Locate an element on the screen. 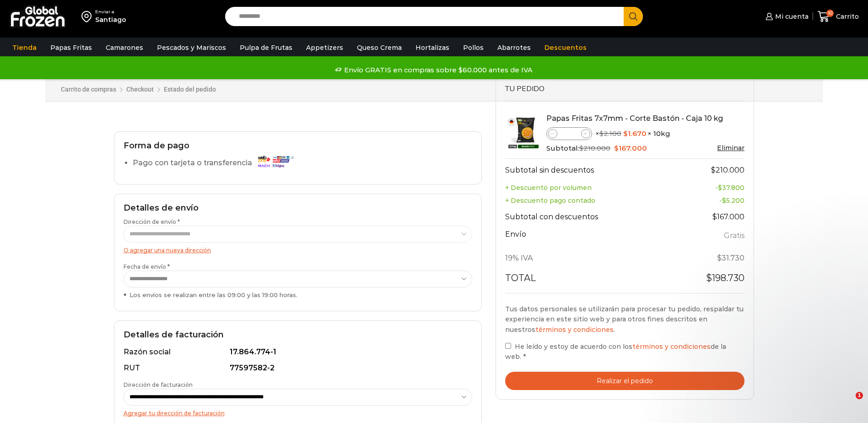 This screenshot has height=423, width=868. a: O agregar una nueva dirección is located at coordinates (167, 250).